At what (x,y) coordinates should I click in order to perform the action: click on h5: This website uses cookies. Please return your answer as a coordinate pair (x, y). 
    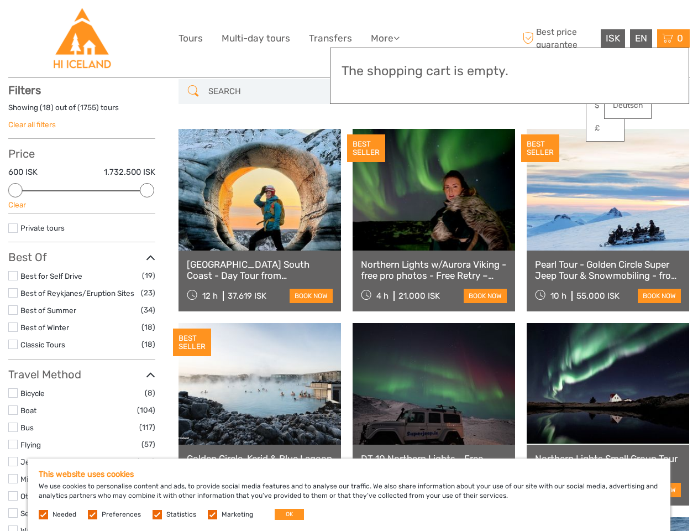
    Looking at the image, I should click on (349, 474).